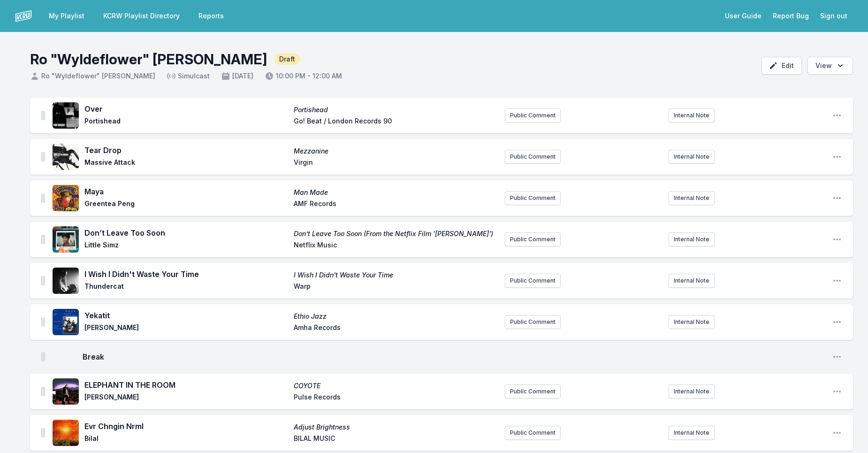 The width and height of the screenshot is (868, 453). What do you see at coordinates (66, 433) in the screenshot?
I see `img: Adjust Brightness` at bounding box center [66, 433].